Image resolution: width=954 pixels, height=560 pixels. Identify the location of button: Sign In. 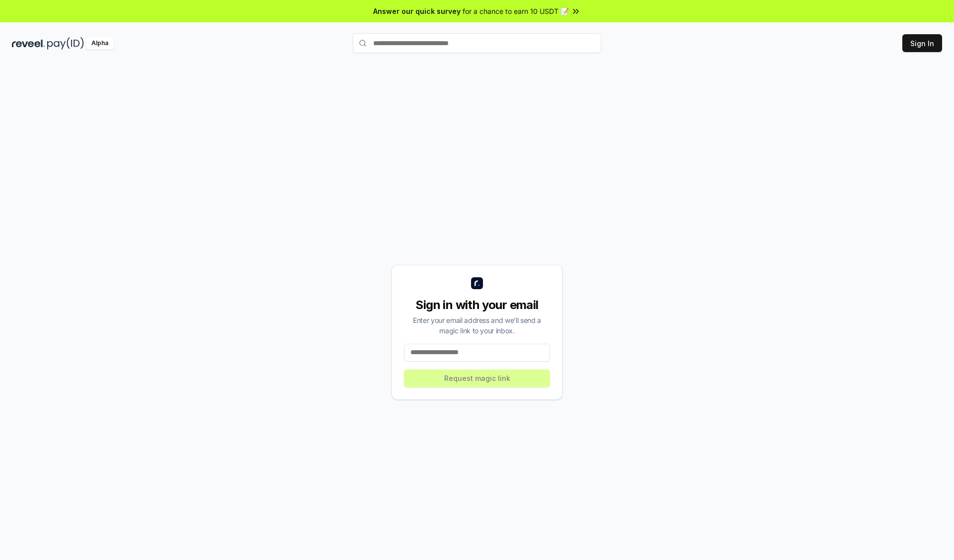
(922, 43).